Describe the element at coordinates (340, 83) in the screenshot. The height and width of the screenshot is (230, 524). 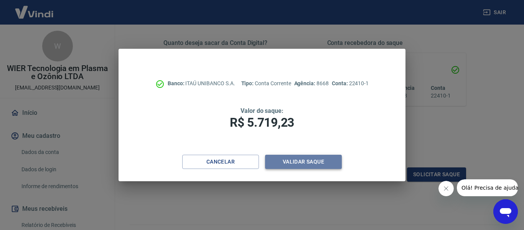
I see `span: Conta:` at that location.